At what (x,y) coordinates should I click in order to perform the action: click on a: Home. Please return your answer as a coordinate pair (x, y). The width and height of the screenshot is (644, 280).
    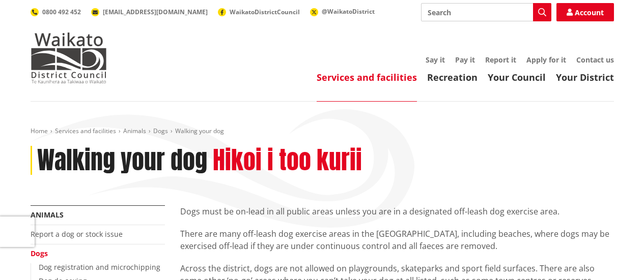
    Looking at the image, I should click on (39, 131).